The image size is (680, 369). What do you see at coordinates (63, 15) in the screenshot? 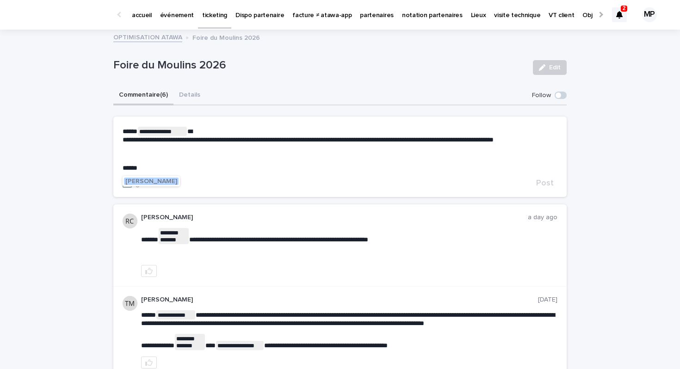
I see `img: Ls34BcGeRexTGTNfXpUC` at bounding box center [63, 15].